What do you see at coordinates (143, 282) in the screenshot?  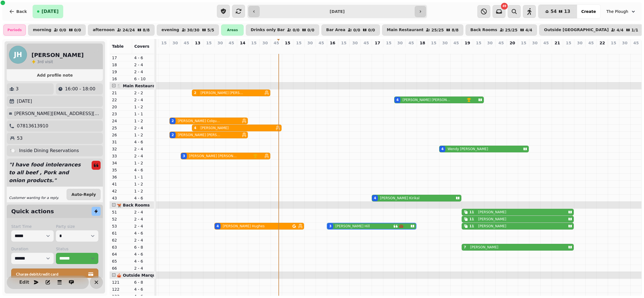 I see `p: 6 - 8` at bounding box center [143, 282].